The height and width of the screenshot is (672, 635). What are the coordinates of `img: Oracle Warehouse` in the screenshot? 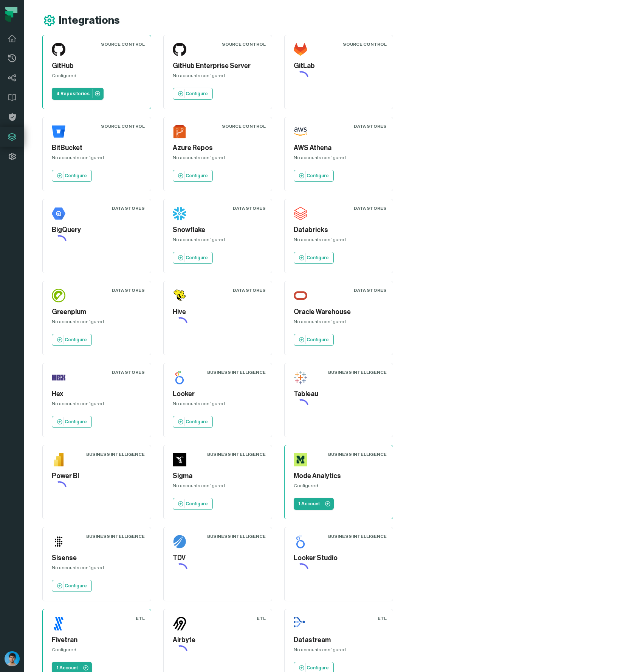 It's located at (301, 296).